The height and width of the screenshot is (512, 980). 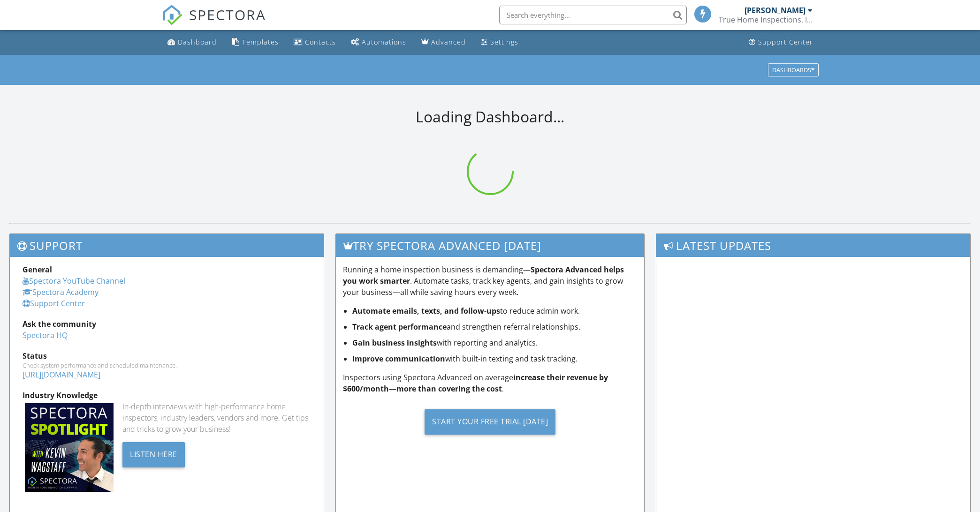 I want to click on a: Settings, so click(x=499, y=42).